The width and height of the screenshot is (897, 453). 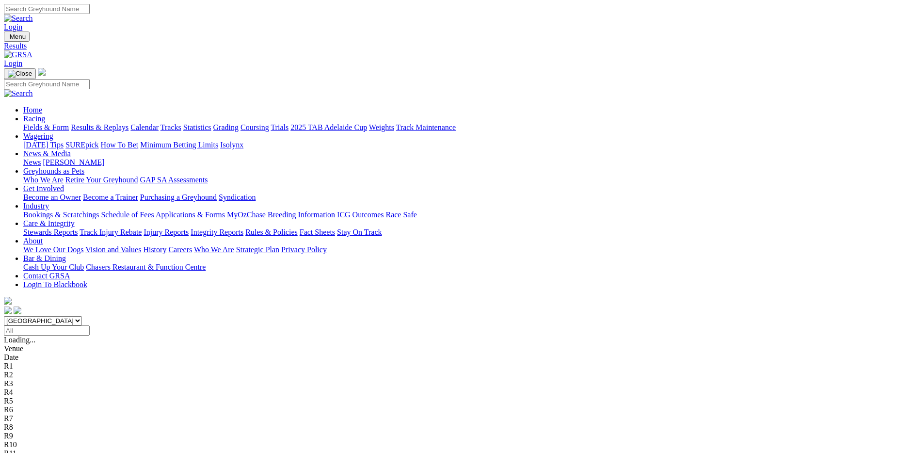 What do you see at coordinates (61, 214) in the screenshot?
I see `a: Bookings & Scratchings` at bounding box center [61, 214].